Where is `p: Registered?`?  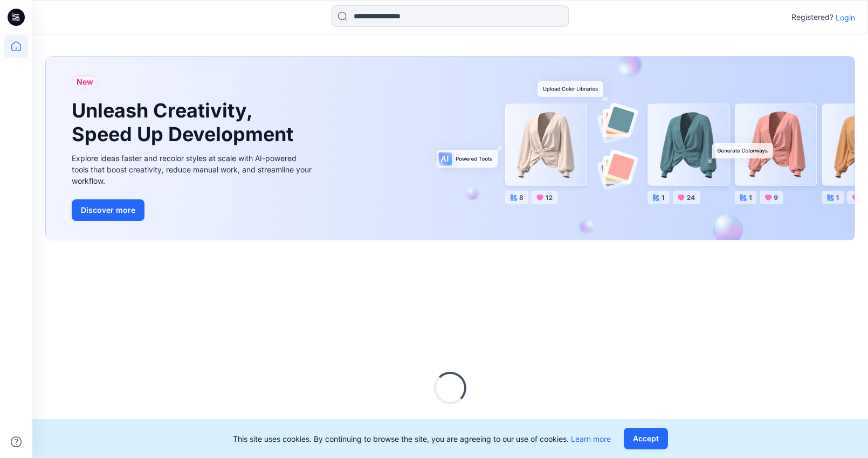 p: Registered? is located at coordinates (813, 17).